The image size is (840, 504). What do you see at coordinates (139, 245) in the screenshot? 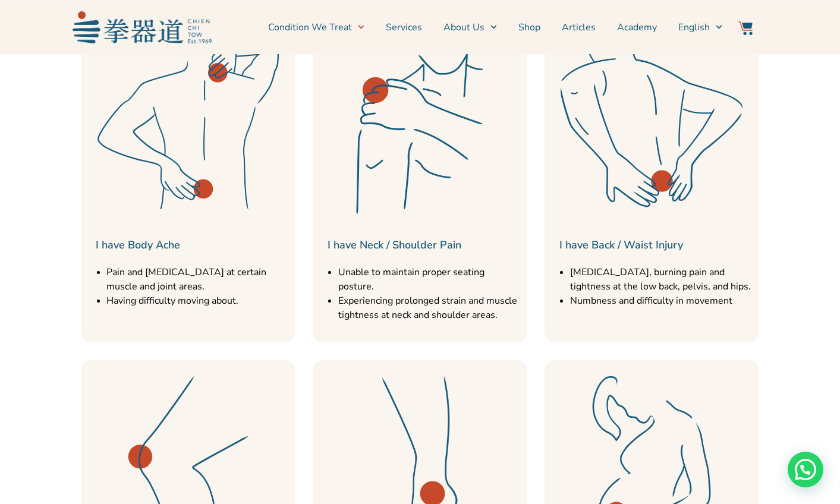
I see `a: I have Body Ache` at bounding box center [139, 245].